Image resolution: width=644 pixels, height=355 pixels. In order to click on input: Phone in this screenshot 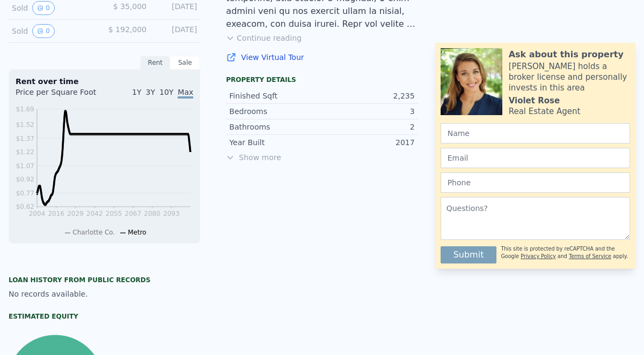, I will do `click(535, 183)`.